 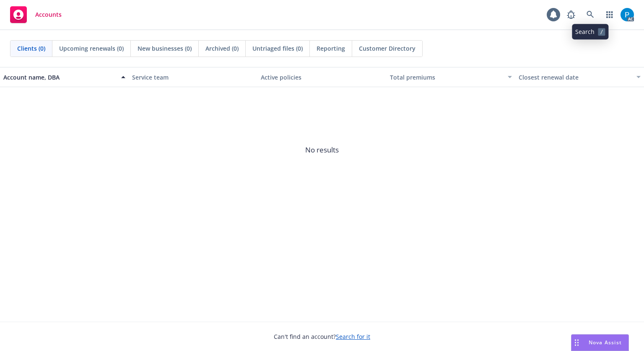 What do you see at coordinates (322, 77) in the screenshot?
I see `div: Active policies` at bounding box center [322, 77].